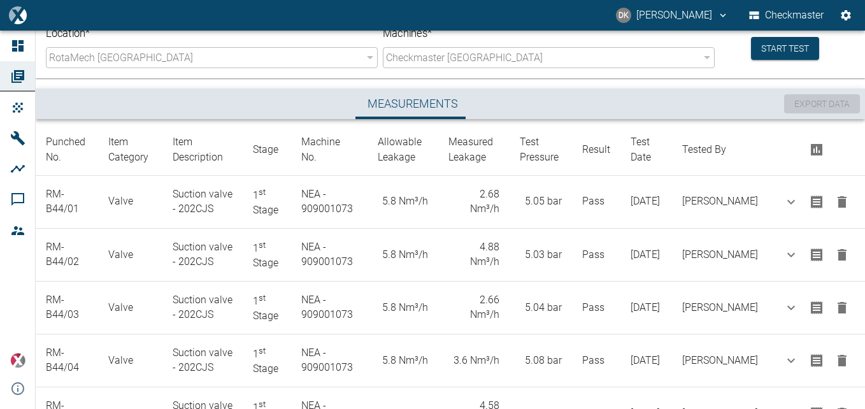 The image size is (865, 409). I want to click on td: 3.6 Nm³/h, so click(474, 360).